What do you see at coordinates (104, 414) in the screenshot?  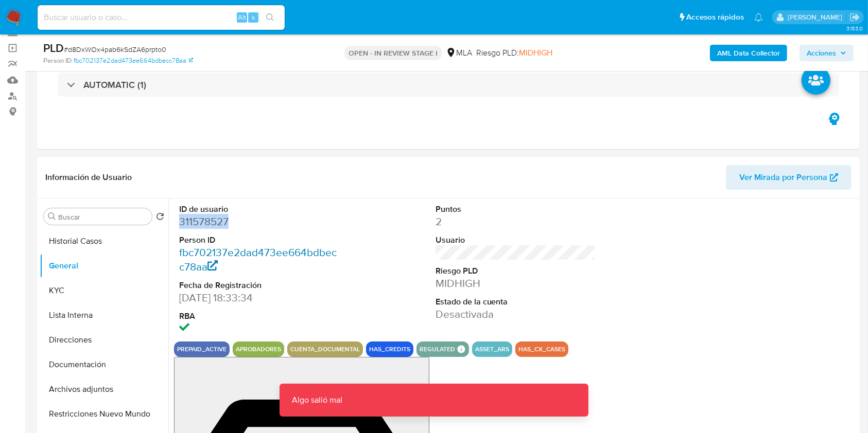 I see `button: Restricciones Nuevo Mundo` at bounding box center [104, 414].